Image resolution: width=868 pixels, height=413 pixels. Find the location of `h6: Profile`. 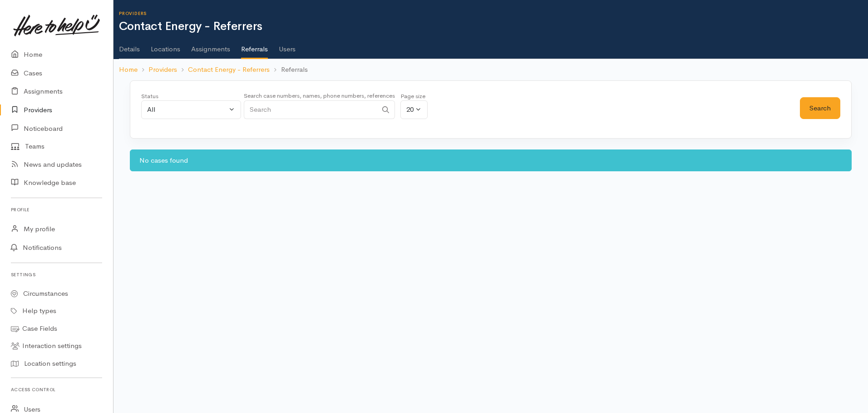

h6: Profile is located at coordinates (56, 209).